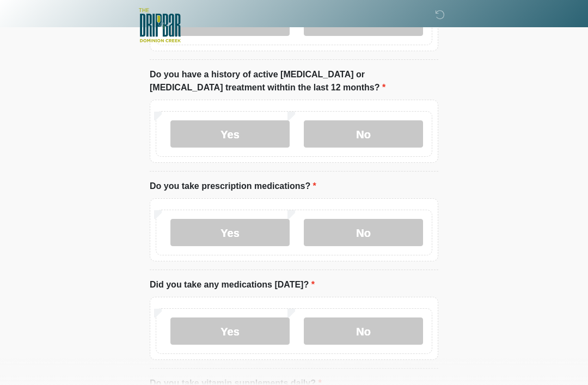  Describe the element at coordinates (160, 26) in the screenshot. I see `img: The DRIPBaR - San Antonio Dominion Creek Logo` at that location.